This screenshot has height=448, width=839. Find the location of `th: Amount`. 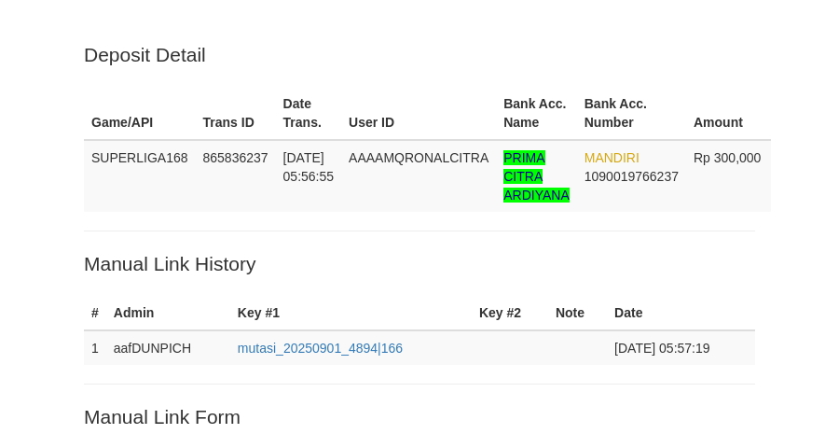

th: Amount is located at coordinates (728, 113).